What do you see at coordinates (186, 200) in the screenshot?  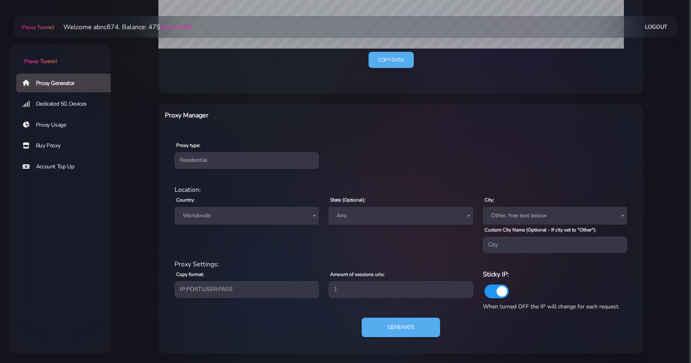 I see `label: Country:` at bounding box center [186, 200].